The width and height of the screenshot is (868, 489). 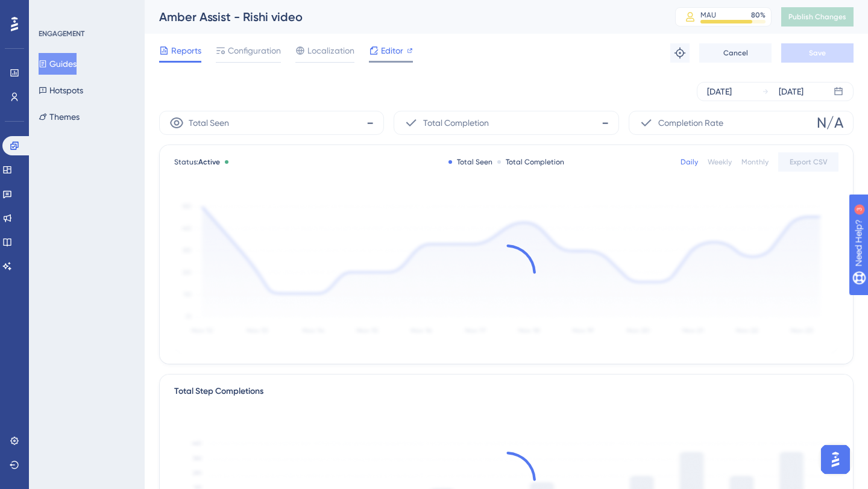 What do you see at coordinates (808, 162) in the screenshot?
I see `span: Export CSV` at bounding box center [808, 162].